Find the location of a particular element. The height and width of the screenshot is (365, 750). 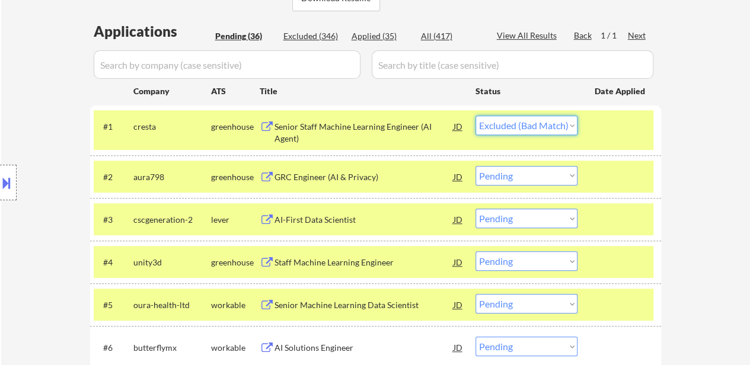

div: Back is located at coordinates (584, 36).